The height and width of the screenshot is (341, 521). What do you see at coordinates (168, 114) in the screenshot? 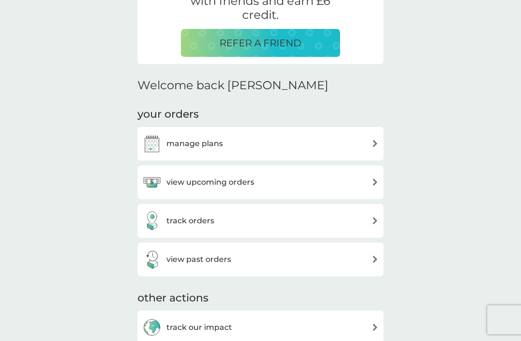
I see `h3: your orders` at bounding box center [168, 114].